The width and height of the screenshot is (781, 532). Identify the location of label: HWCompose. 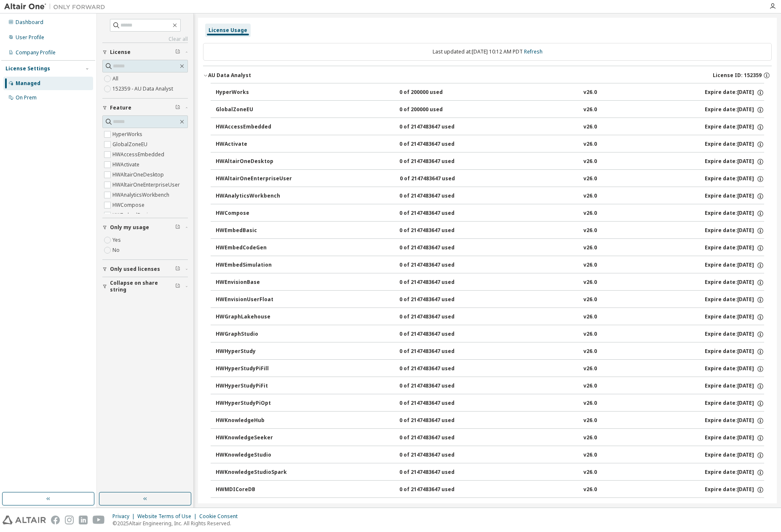
(129, 205).